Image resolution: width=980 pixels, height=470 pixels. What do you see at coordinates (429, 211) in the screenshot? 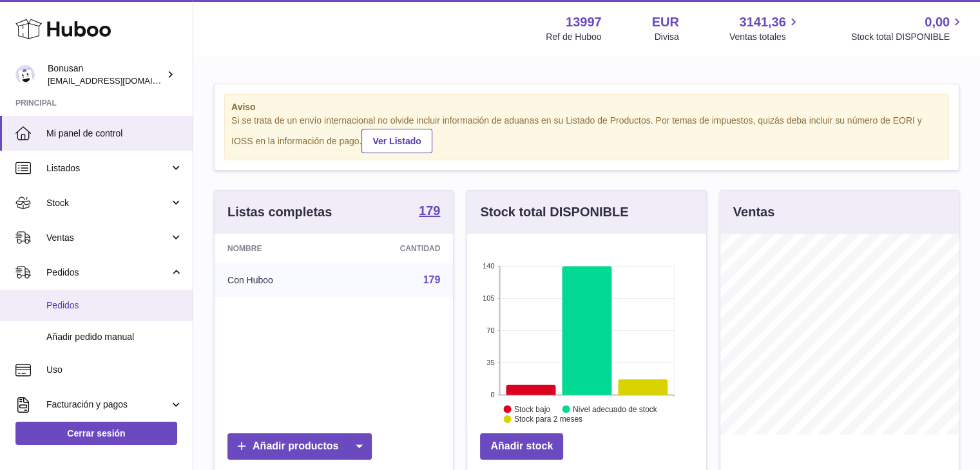
I see `strong: 179` at bounding box center [429, 211].